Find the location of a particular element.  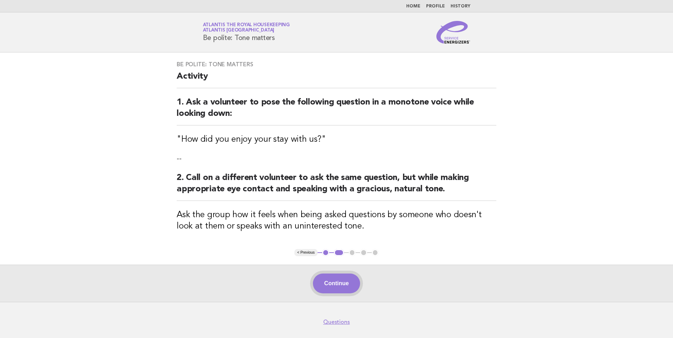

a: Questions is located at coordinates (336, 322).